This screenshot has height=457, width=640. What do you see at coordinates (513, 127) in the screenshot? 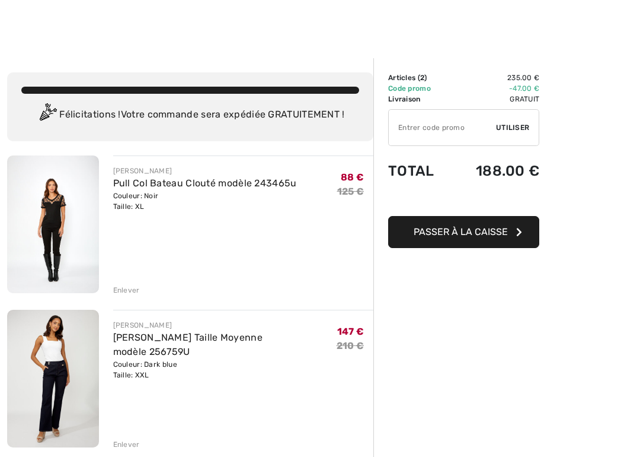
I see `span: Utiliser` at bounding box center [513, 127].